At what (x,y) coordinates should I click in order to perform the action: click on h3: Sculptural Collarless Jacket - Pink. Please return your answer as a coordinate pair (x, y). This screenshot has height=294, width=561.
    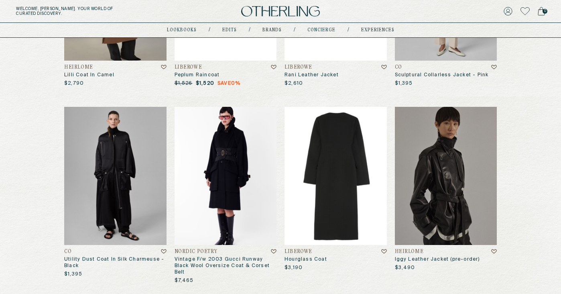
    Looking at the image, I should click on (445, 75).